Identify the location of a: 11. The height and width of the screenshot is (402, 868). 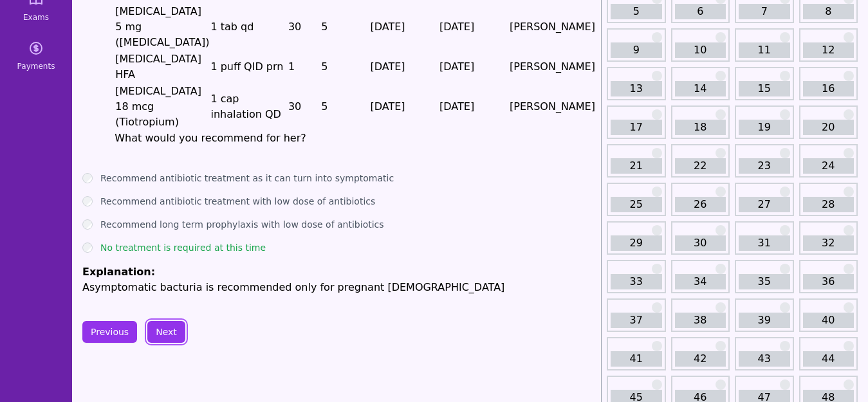
(764, 50).